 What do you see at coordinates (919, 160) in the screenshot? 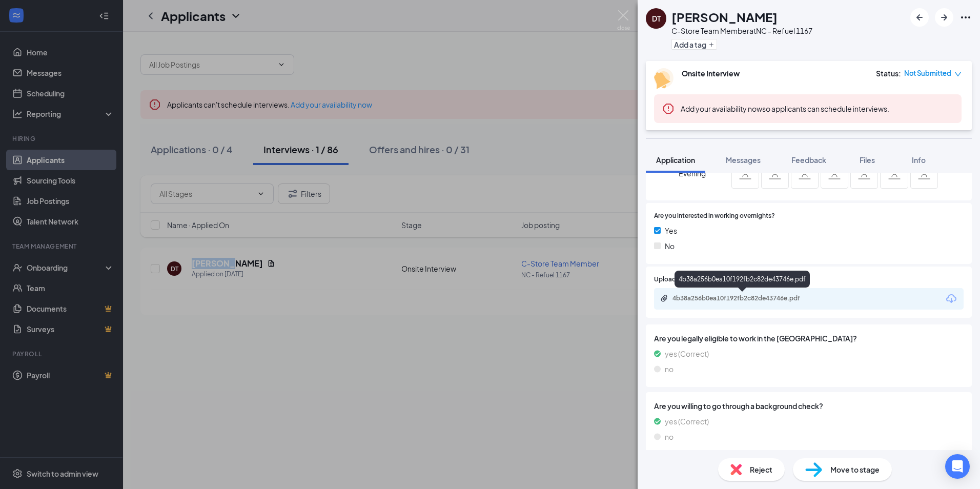
I see `span: Info` at bounding box center [919, 160].